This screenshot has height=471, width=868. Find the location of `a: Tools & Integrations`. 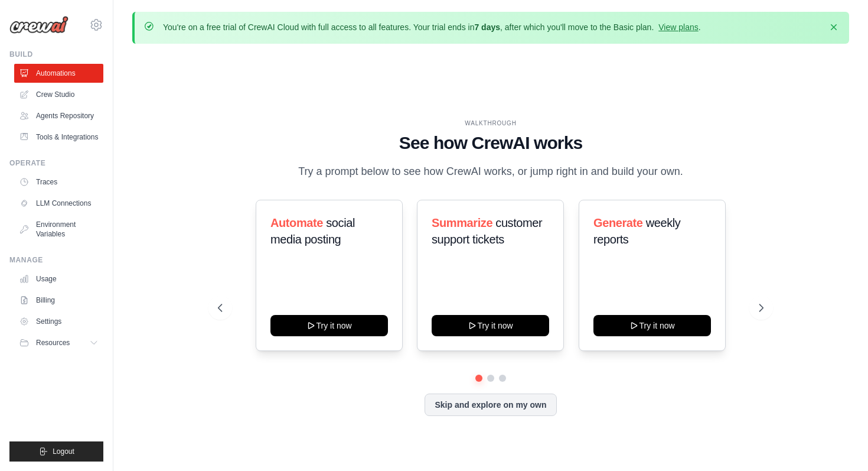

a: Tools & Integrations is located at coordinates (58, 137).